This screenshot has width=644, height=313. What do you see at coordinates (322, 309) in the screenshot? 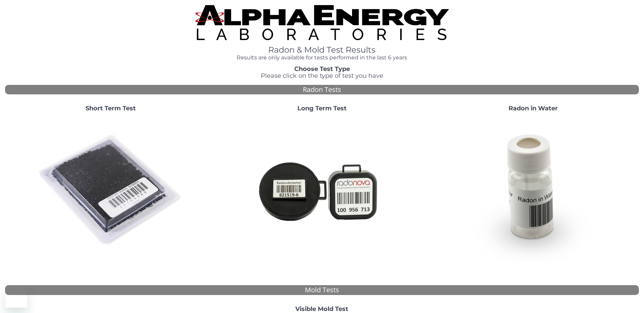
I see `strong: Visible Mold Test` at bounding box center [322, 309].